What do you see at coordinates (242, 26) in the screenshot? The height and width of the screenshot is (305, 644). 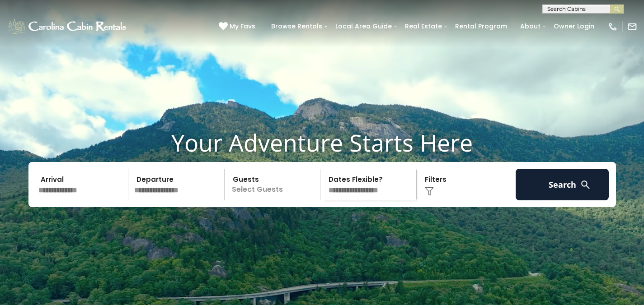 I see `span: My Favs` at bounding box center [242, 26].